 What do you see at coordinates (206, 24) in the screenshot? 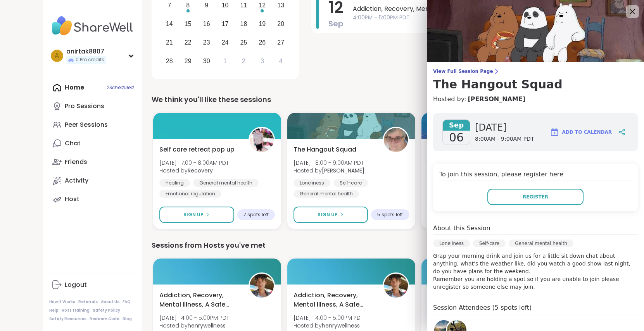
I see `div: Choose Tuesday, September 16th, 2025` at bounding box center [206, 24].